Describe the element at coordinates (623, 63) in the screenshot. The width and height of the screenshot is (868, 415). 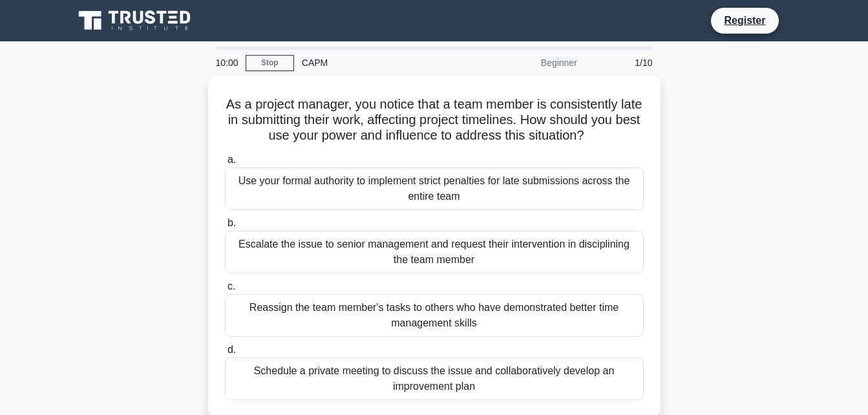
I see `div: 1/10` at that location.